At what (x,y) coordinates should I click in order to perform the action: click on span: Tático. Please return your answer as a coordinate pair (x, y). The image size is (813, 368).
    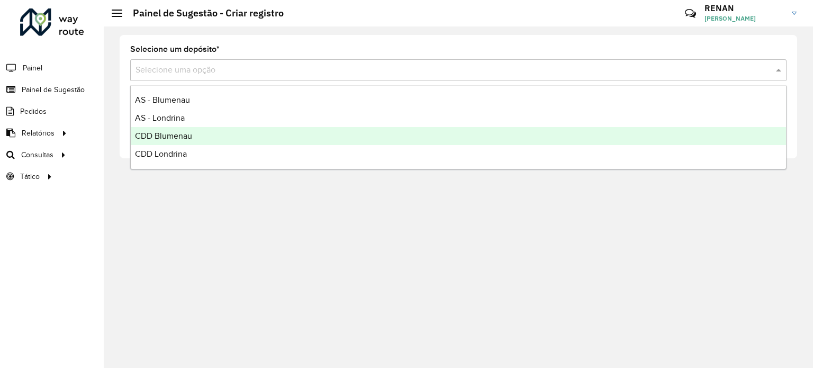
    Looking at the image, I should click on (30, 176).